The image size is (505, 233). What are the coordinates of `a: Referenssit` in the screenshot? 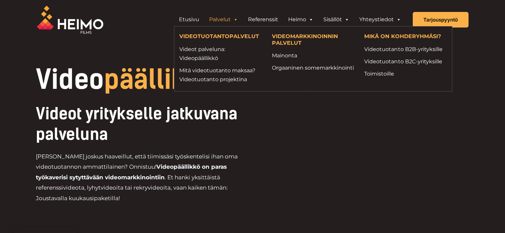 It's located at (263, 20).